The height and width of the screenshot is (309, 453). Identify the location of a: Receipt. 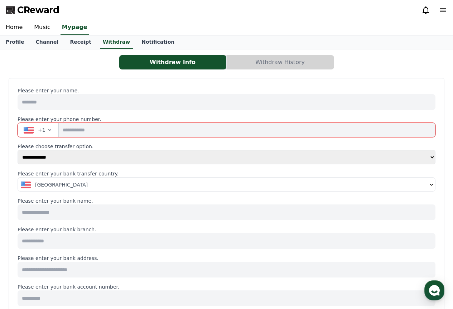
(81, 42).